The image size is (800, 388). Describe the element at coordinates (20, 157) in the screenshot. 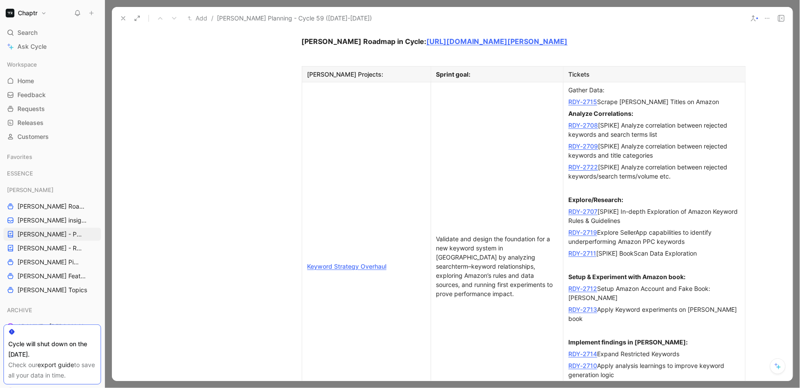

I see `span: Favorites` at that location.